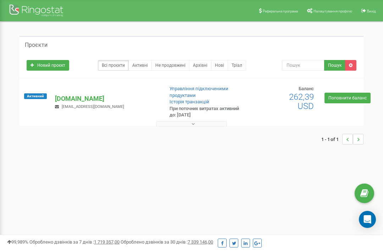 The image size is (383, 251). Describe the element at coordinates (189, 101) in the screenshot. I see `a: Історія транзакцій` at that location.